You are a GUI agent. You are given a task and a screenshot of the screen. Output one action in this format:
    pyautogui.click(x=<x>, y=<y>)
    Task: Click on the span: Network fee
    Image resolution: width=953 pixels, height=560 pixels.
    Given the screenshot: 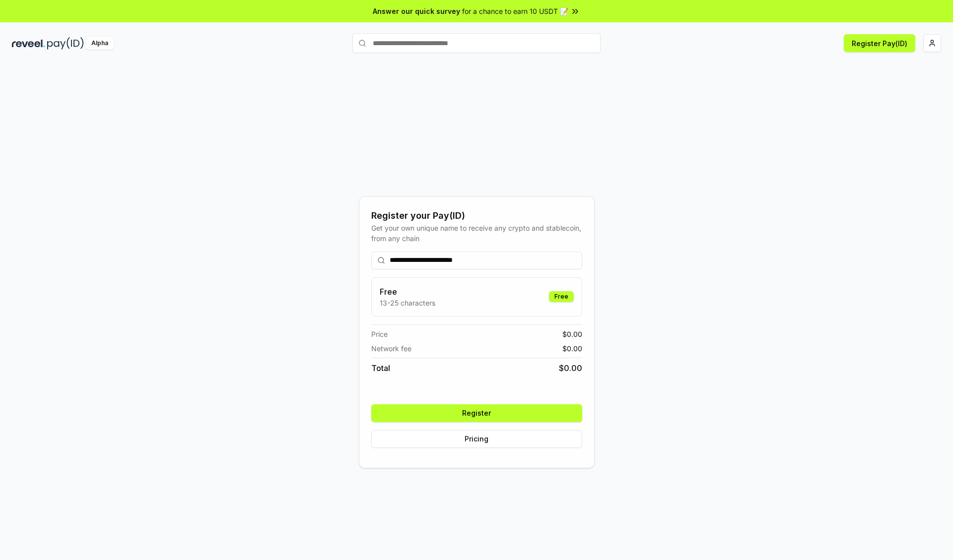 What is the action you would take?
    pyautogui.click(x=391, y=349)
    